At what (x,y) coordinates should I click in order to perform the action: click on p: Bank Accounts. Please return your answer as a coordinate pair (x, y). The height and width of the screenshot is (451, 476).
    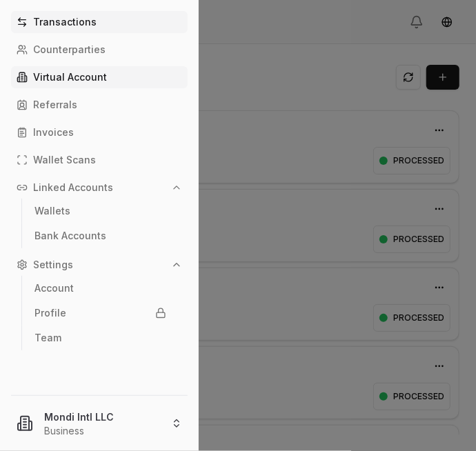
    Looking at the image, I should click on (71, 236).